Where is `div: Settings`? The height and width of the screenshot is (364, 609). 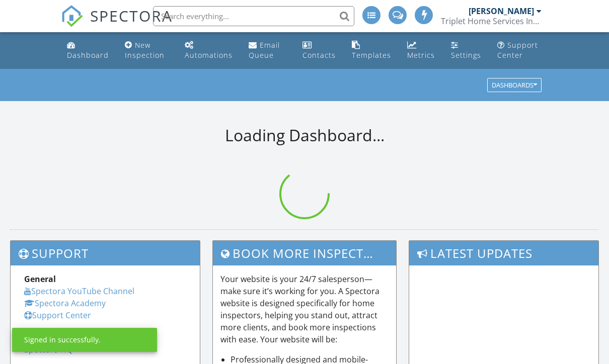 div: Settings is located at coordinates (466, 55).